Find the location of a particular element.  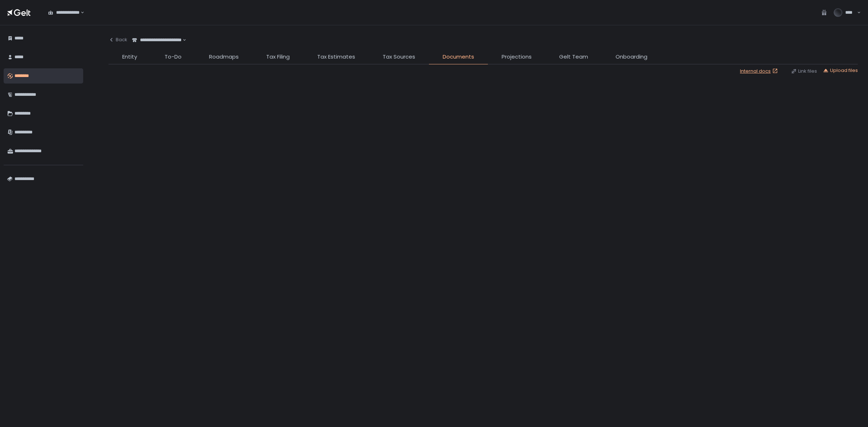

span: Documents is located at coordinates (458, 57).